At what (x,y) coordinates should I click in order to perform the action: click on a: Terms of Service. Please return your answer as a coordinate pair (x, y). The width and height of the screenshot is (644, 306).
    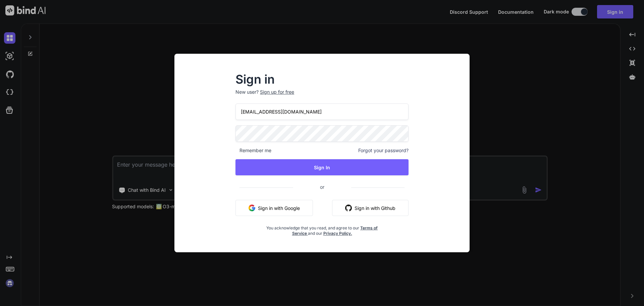
    Looking at the image, I should click on (335, 230).